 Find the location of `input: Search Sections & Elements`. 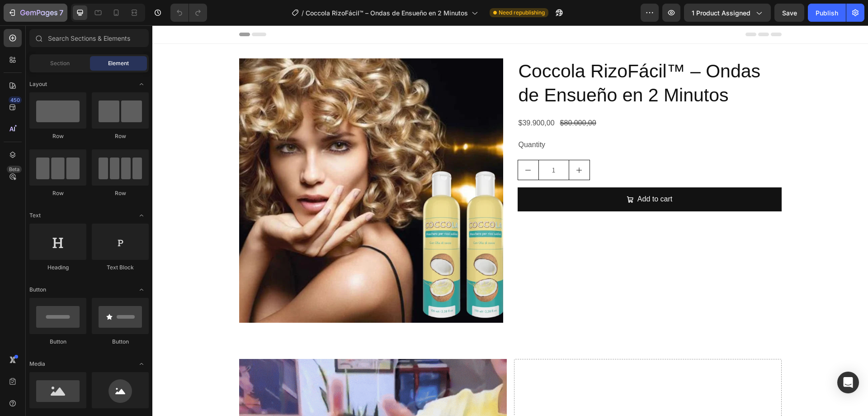

input: Search Sections & Elements is located at coordinates (89, 38).